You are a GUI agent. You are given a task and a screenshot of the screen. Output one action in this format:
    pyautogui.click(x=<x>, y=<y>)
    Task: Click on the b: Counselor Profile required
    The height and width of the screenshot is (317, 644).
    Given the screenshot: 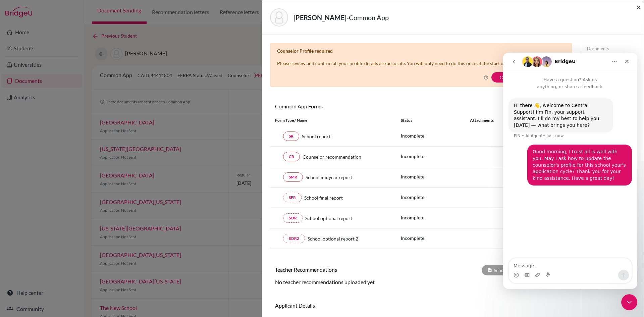 What is the action you would take?
    pyautogui.click(x=305, y=51)
    